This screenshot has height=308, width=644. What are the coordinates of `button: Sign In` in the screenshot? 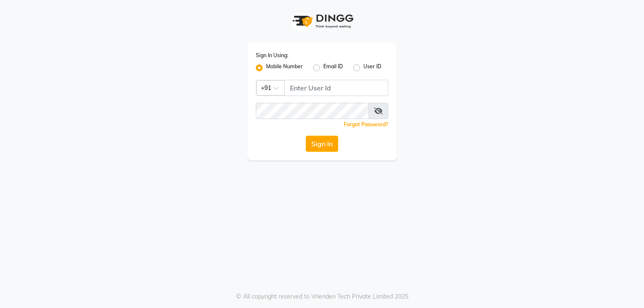 It's located at (322, 144).